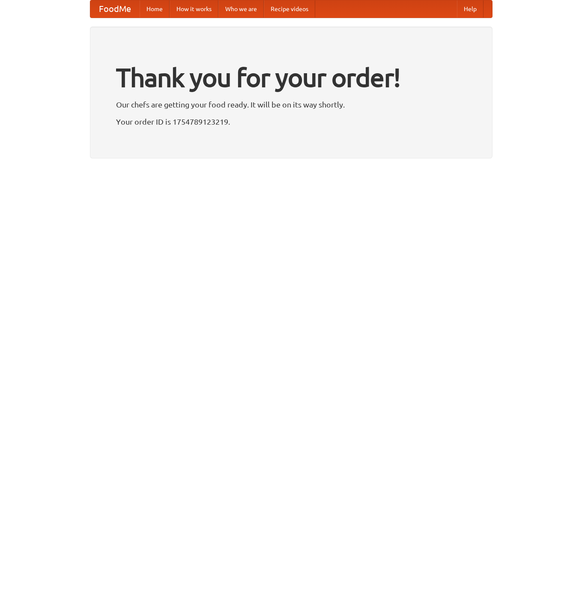 The image size is (582, 606). Describe the element at coordinates (155, 9) in the screenshot. I see `a: Home` at that location.